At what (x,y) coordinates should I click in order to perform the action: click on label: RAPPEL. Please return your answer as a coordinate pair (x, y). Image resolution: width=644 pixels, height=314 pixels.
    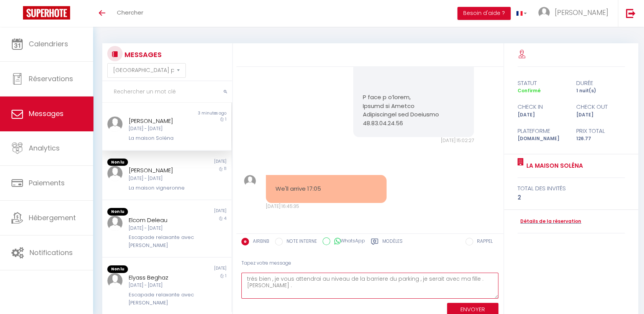
    Looking at the image, I should click on (483, 242).